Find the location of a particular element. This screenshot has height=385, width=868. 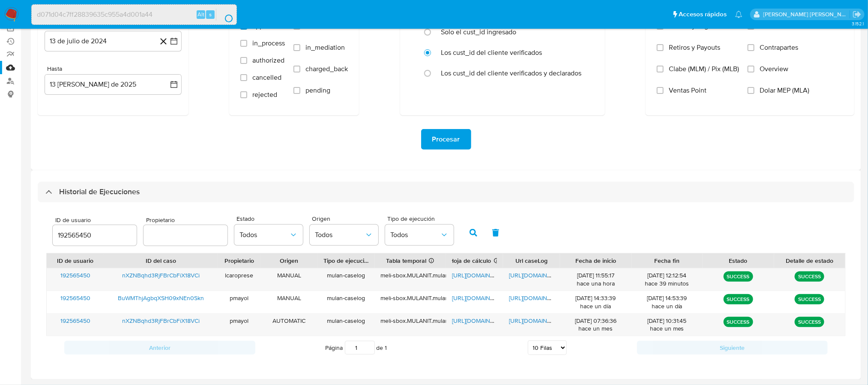

button: search-icon is located at coordinates (225, 15).